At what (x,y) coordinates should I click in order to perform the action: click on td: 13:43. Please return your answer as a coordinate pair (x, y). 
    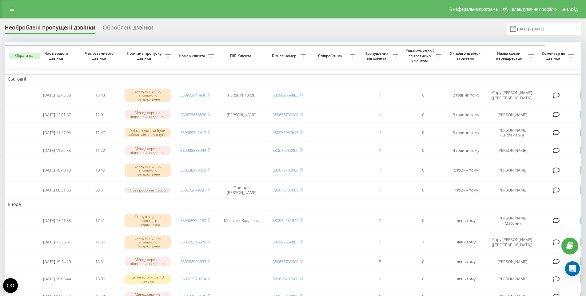
    Looking at the image, I should click on (100, 95).